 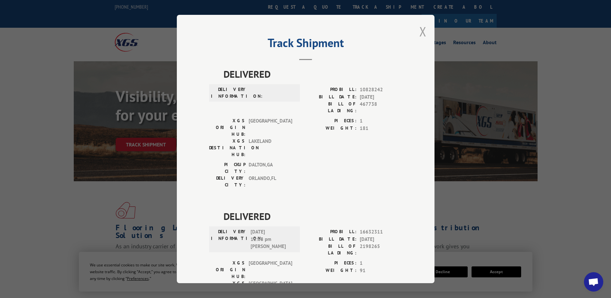 I want to click on span: LAKELAND, so click(x=270, y=147).